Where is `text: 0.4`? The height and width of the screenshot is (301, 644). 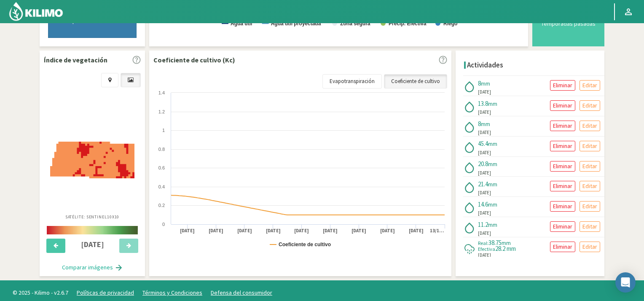 text: 0.4 is located at coordinates (162, 187).